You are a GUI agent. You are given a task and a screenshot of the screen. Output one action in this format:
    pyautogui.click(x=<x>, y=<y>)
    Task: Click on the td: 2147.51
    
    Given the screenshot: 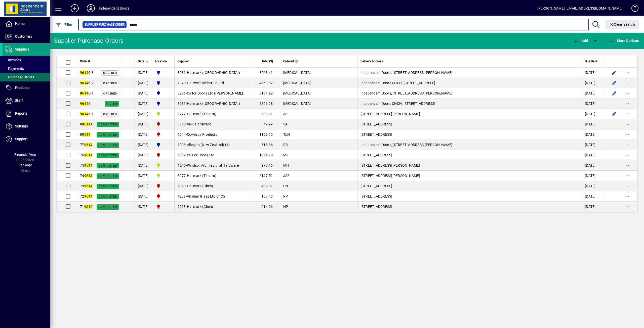 What is the action you would take?
    pyautogui.click(x=265, y=175)
    